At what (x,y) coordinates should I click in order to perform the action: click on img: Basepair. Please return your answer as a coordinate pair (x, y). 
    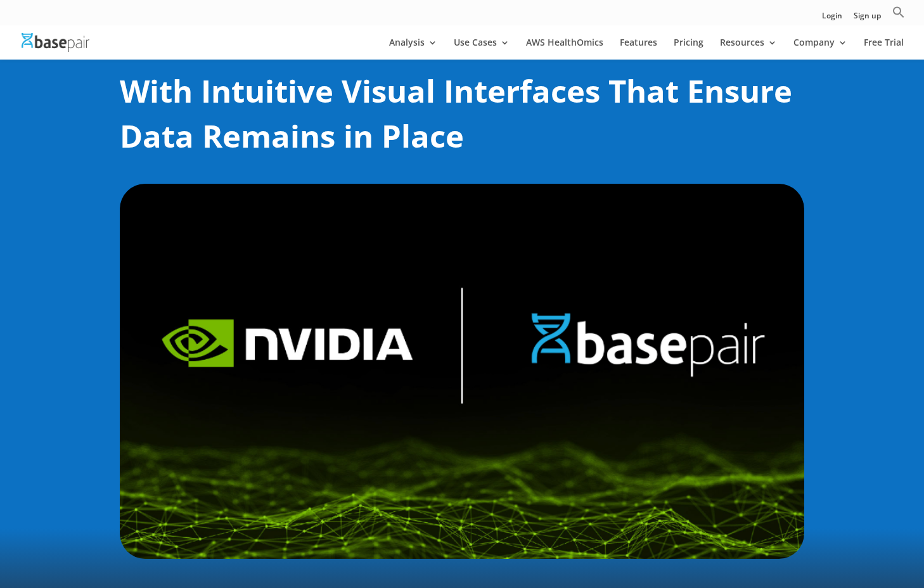
    Looking at the image, I should click on (55, 42).